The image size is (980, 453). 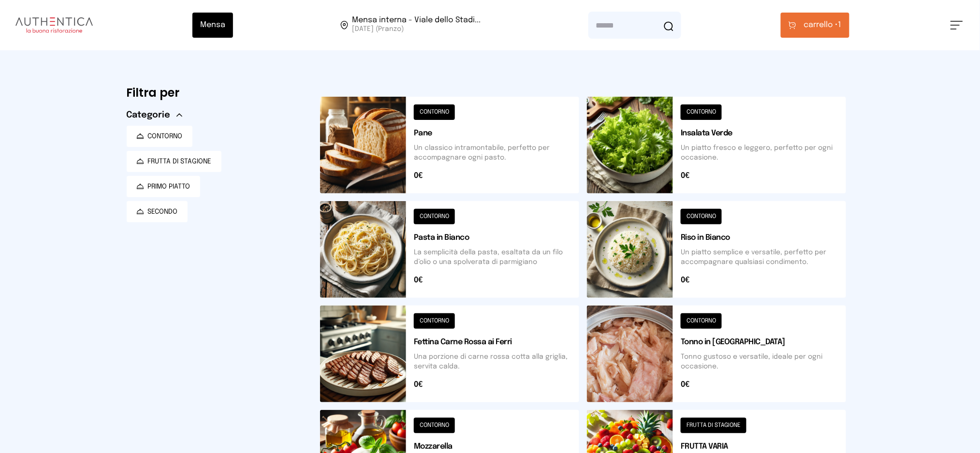 What do you see at coordinates (165, 136) in the screenshot?
I see `span: CONTORNO` at bounding box center [165, 136].